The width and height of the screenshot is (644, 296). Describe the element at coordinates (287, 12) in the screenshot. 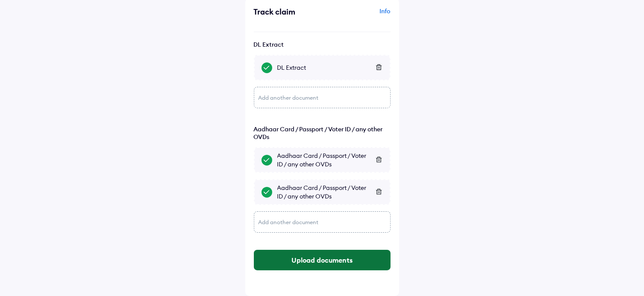

I see `div: Track claim` at that location.